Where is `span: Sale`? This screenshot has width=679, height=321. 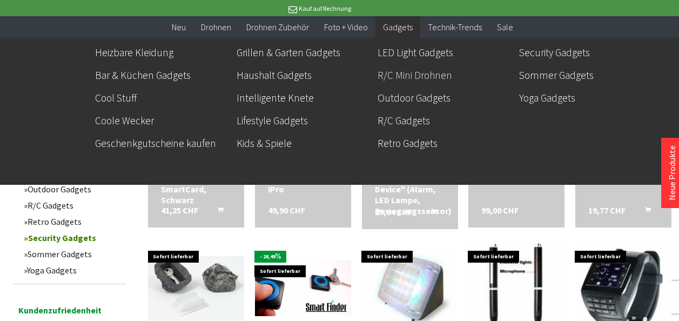
span: Sale is located at coordinates (505, 27).